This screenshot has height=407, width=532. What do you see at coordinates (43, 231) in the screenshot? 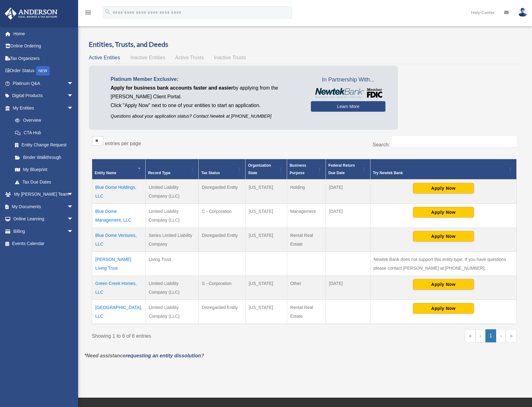
I see `a: Billingarrow_drop_down` at bounding box center [43, 231].